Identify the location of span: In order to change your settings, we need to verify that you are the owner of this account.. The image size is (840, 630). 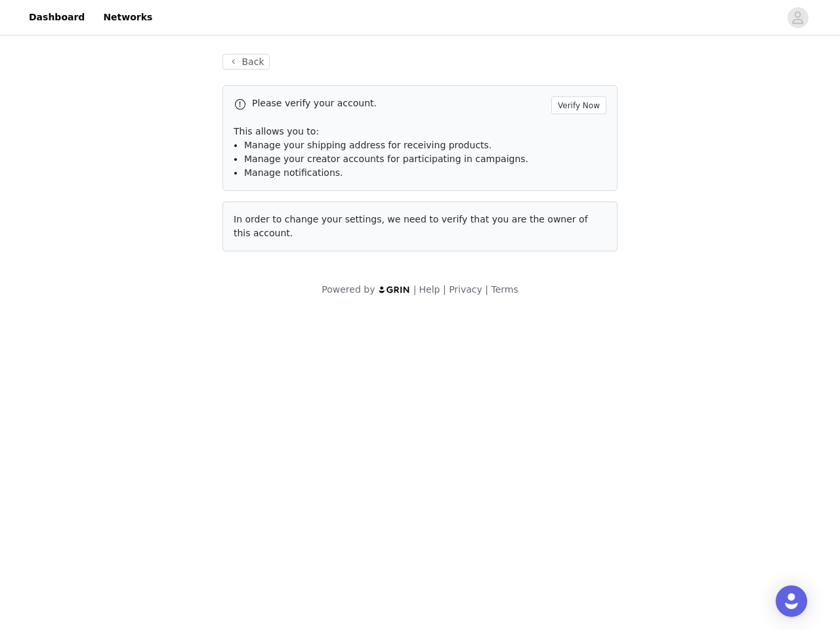
(411, 225).